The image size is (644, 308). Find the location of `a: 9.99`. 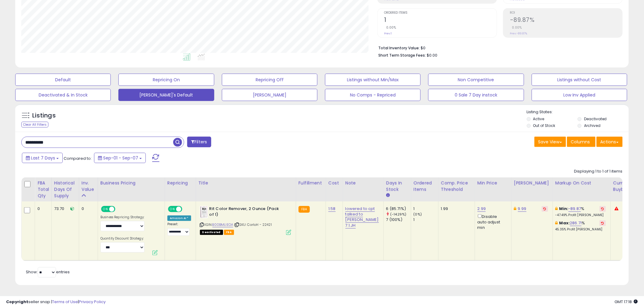

a: 9.99 is located at coordinates (523, 209).